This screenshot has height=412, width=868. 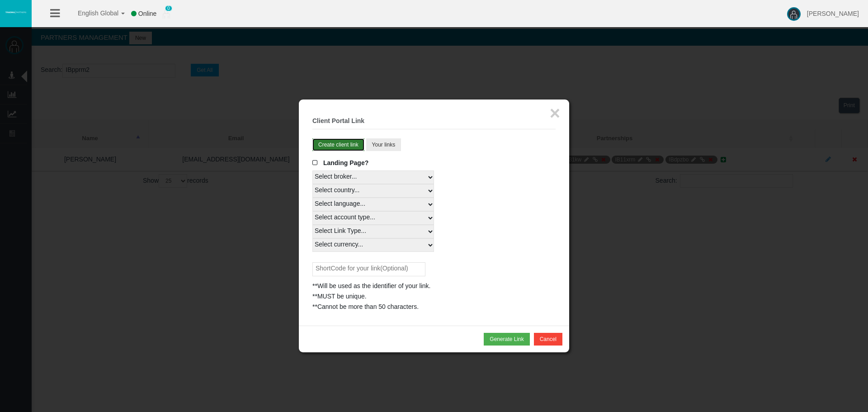 What do you see at coordinates (92, 13) in the screenshot?
I see `span: English Global` at bounding box center [92, 13].